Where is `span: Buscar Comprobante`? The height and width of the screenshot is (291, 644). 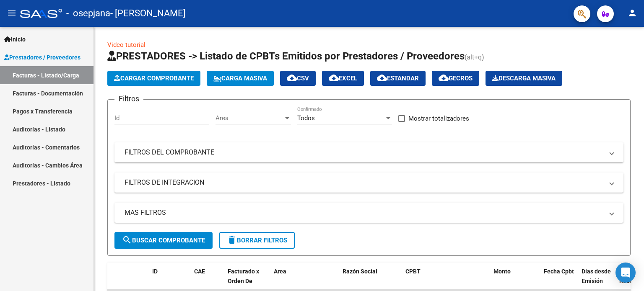
span: Buscar Comprobante is located at coordinates (163, 240).